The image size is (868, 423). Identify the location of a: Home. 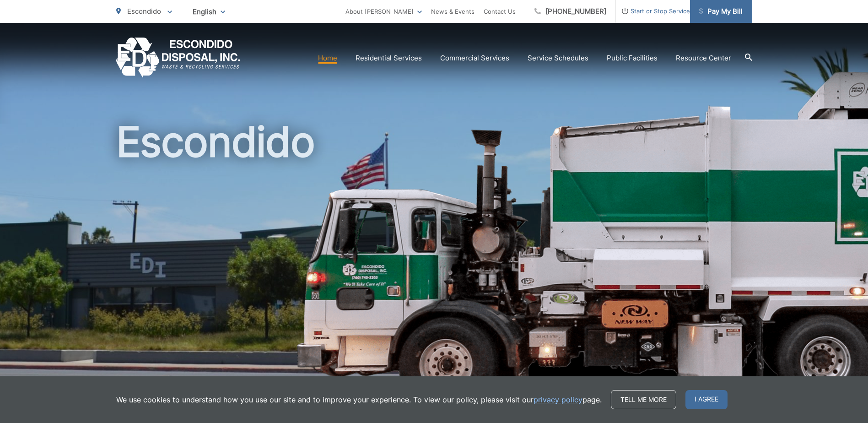
(328, 58).